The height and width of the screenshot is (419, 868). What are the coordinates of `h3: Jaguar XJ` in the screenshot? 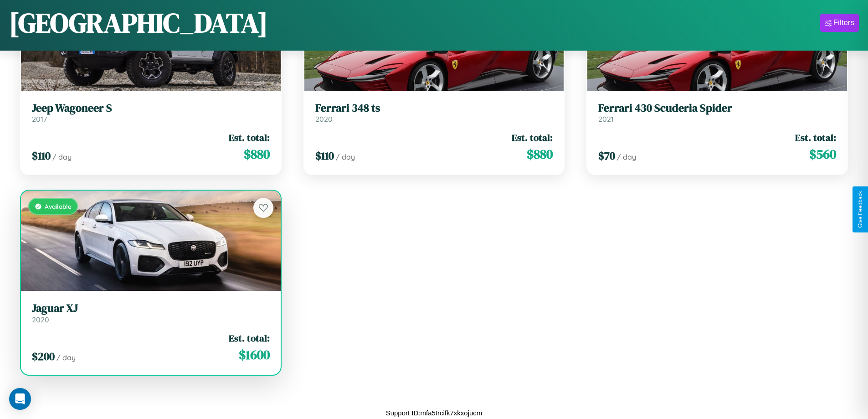 It's located at (151, 308).